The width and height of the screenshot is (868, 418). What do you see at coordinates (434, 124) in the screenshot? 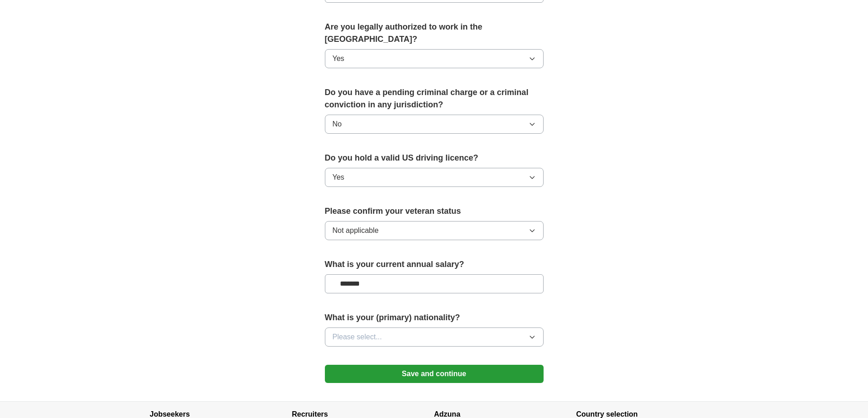
I see `button: No` at bounding box center [434, 124].